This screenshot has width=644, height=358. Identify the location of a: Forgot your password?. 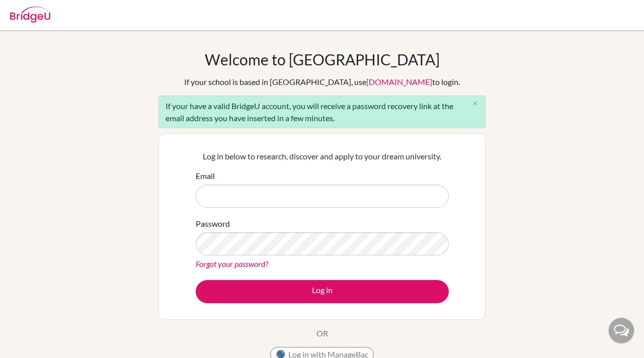
(232, 263).